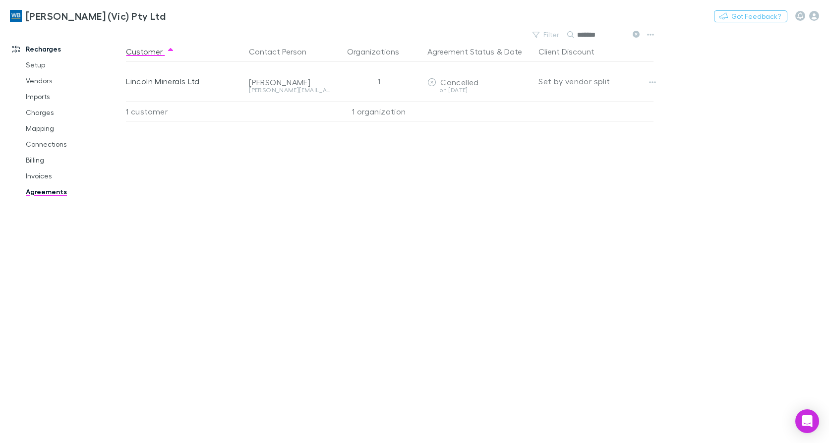  Describe the element at coordinates (379, 112) in the screenshot. I see `div: 1 organization` at that location.